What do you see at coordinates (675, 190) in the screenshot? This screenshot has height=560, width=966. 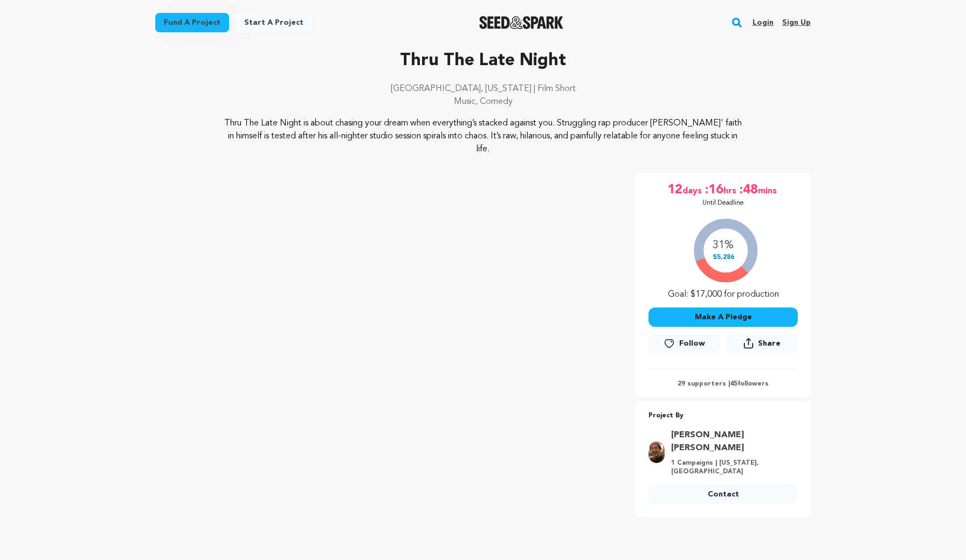 I see `span: 12` at bounding box center [675, 190].